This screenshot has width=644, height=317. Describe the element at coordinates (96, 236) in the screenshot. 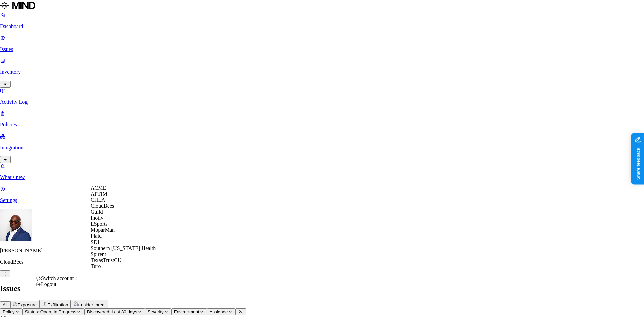

I see `span: Plaid` at that location.